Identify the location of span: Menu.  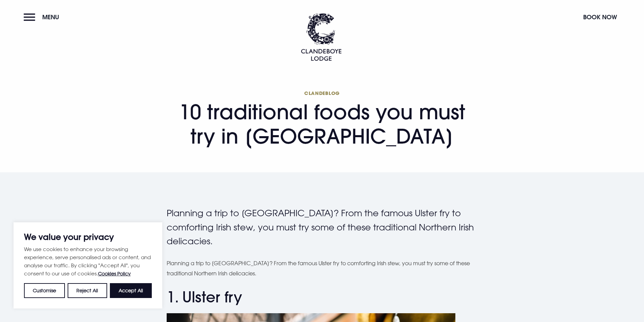
(51, 17).